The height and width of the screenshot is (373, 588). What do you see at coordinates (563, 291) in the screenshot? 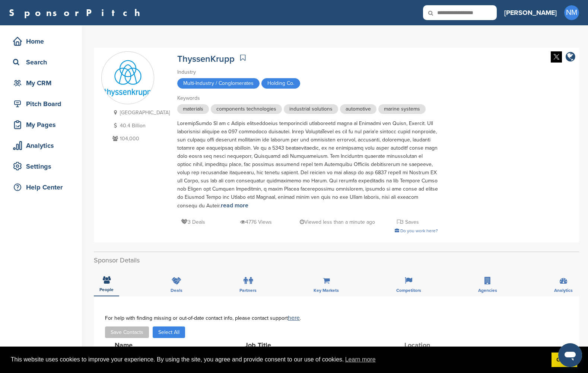
I see `span: Analytics` at bounding box center [563, 291].